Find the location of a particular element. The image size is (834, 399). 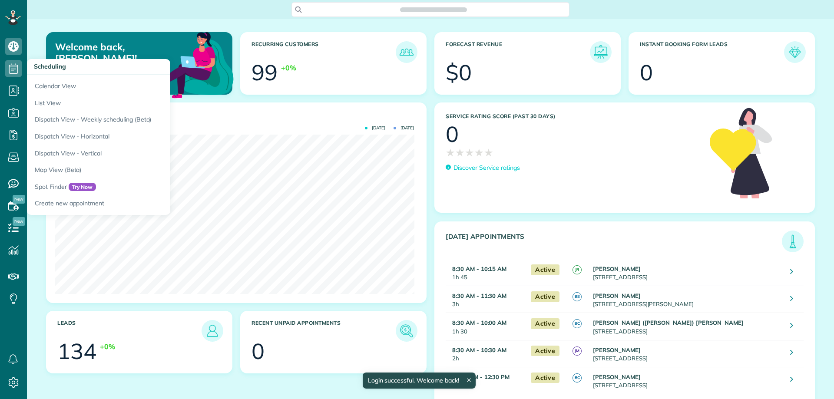

img: icon_leads-1bed01f49abd5b7fead27621c3d59655bb73ed531f8eeb49469d10e621d6b896.png is located at coordinates (212, 331).